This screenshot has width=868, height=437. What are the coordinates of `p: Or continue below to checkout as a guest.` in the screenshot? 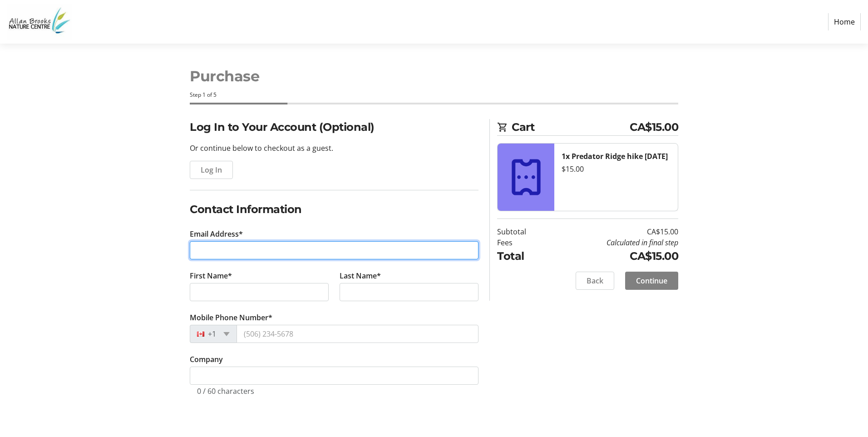 It's located at (334, 148).